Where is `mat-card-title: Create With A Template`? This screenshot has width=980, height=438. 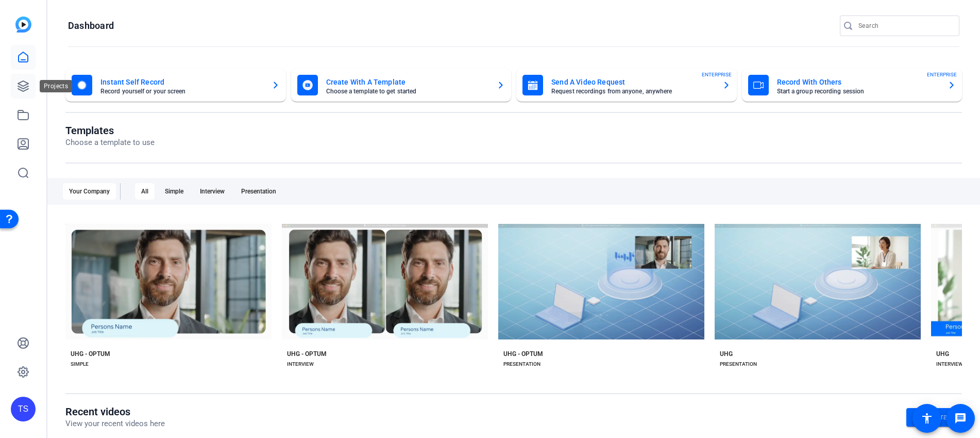
mat-card-title: Create With A Template is located at coordinates (407, 82).